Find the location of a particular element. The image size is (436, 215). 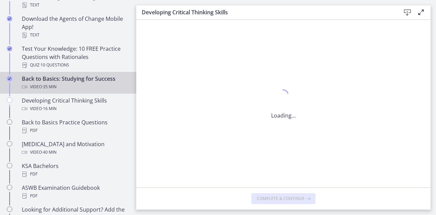

span: · 40 min is located at coordinates (49, 152).